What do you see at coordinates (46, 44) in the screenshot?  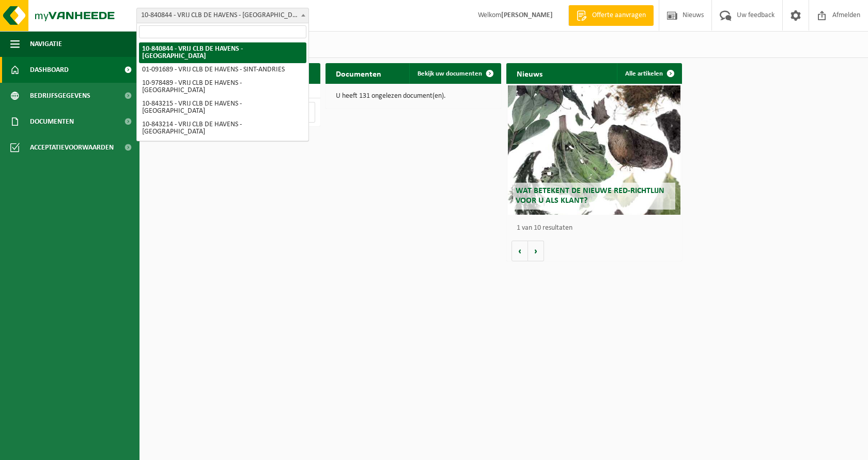 I see `span: Navigatie` at bounding box center [46, 44].